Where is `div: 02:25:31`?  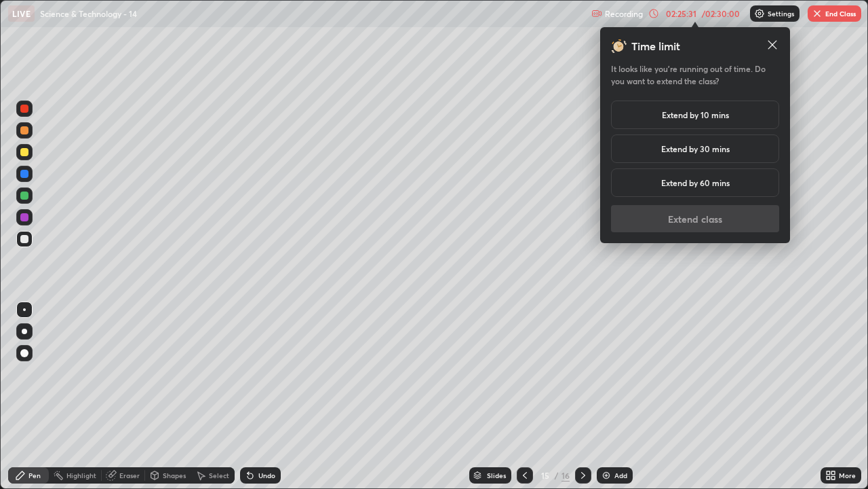 div: 02:25:31 is located at coordinates (681, 14).